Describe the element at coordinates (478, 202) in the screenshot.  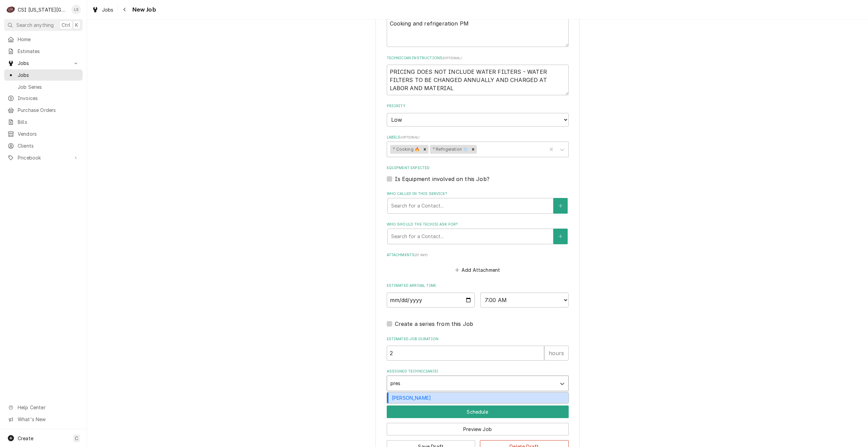
I see `div: Who called in this service?` at that location.